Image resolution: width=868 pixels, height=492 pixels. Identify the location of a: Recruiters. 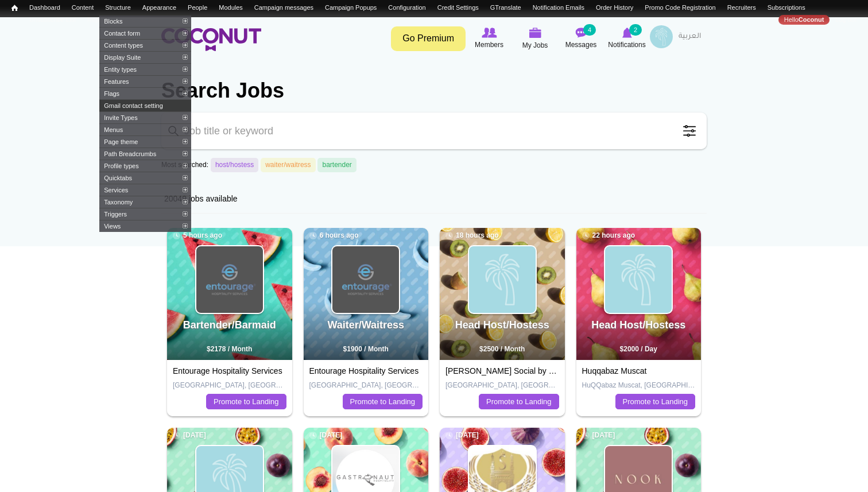
(742, 7).